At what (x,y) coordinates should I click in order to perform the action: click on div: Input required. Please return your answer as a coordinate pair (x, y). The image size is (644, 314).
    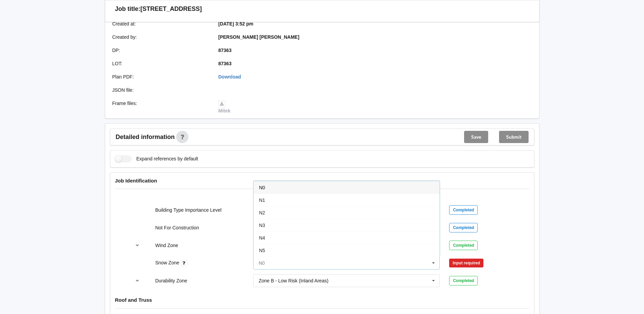
    Looking at the image, I should click on (466, 263).